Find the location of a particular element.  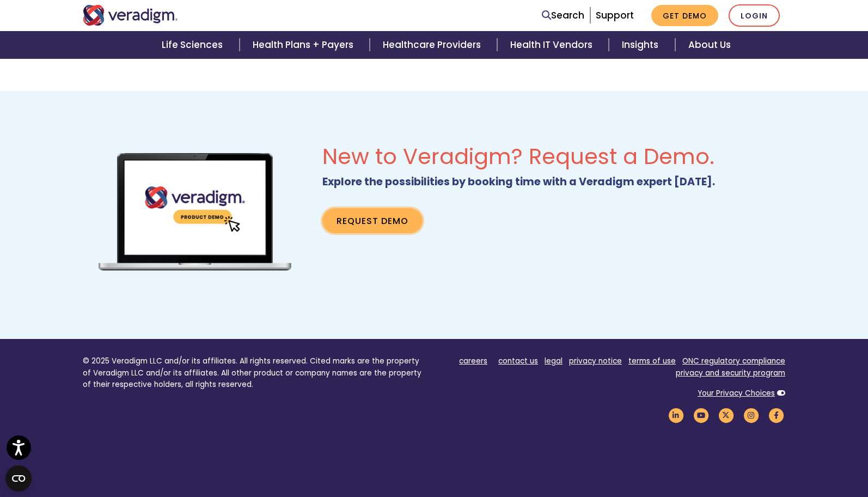

a: Veradigm logo is located at coordinates (130, 16).